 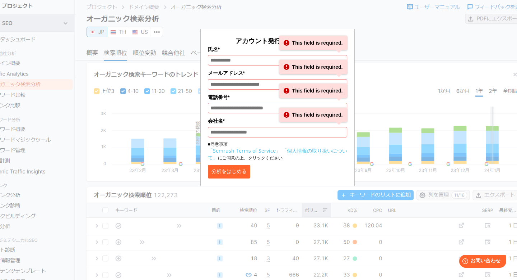 What do you see at coordinates (278, 97) in the screenshot?
I see `label: 電話番号*` at bounding box center [278, 97].